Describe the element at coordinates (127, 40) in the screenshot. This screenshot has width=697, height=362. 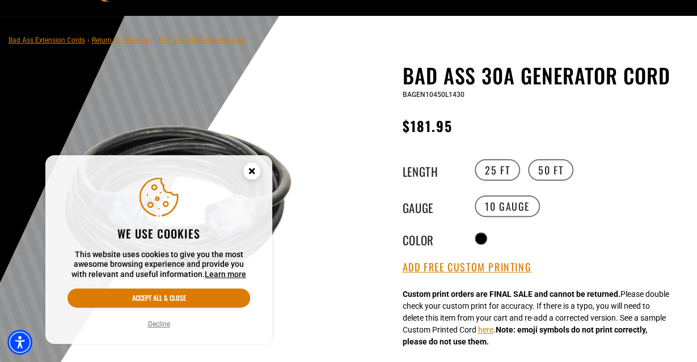
I see `nav: breadcrumbs` at that location.